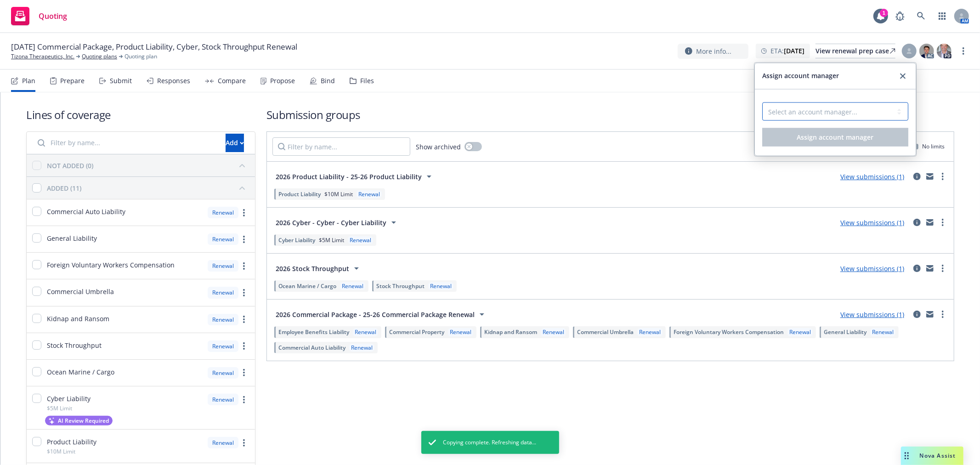 Image resolution: width=980 pixels, height=465 pixels. I want to click on button: Add, so click(235, 143).